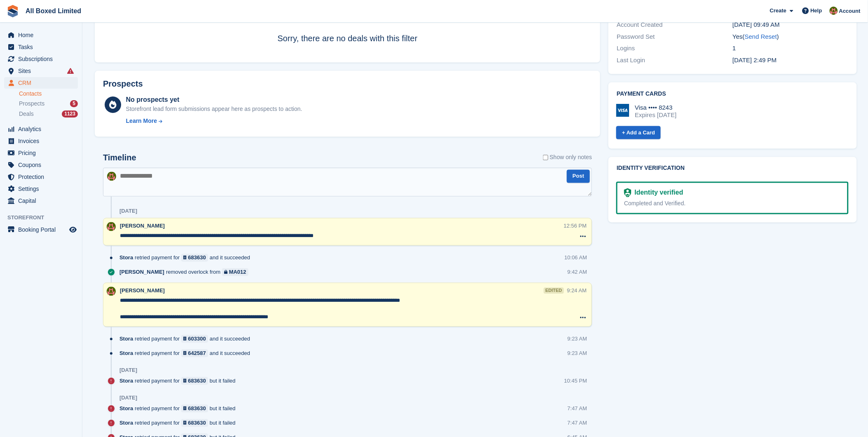 This screenshot has height=437, width=868. I want to click on div: Password Set, so click(675, 36).